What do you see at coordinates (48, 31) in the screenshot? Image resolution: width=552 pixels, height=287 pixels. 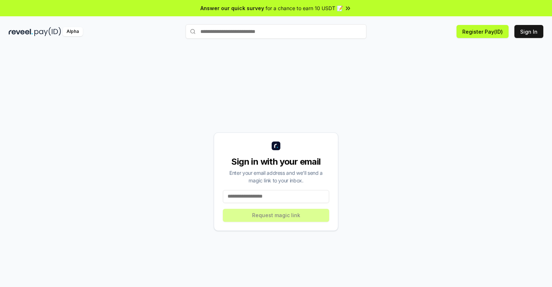 I see `img: pay_id` at bounding box center [48, 31].